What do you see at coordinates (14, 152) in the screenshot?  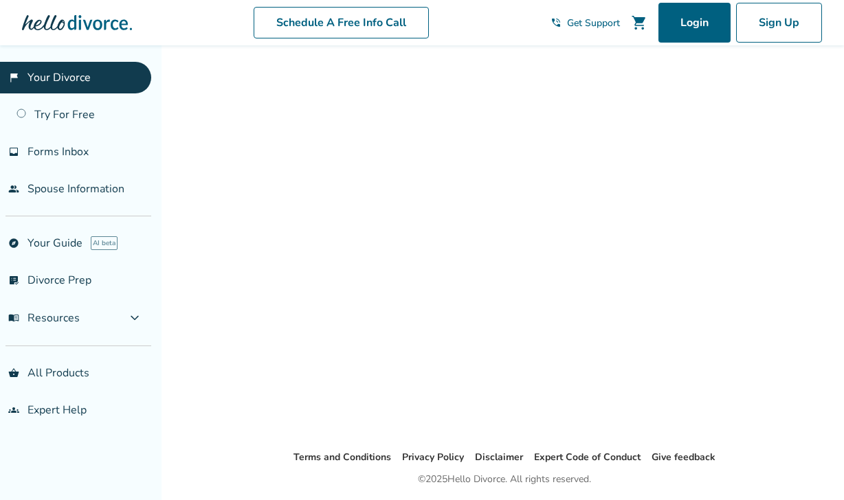 I see `span: inbox` at bounding box center [14, 152].